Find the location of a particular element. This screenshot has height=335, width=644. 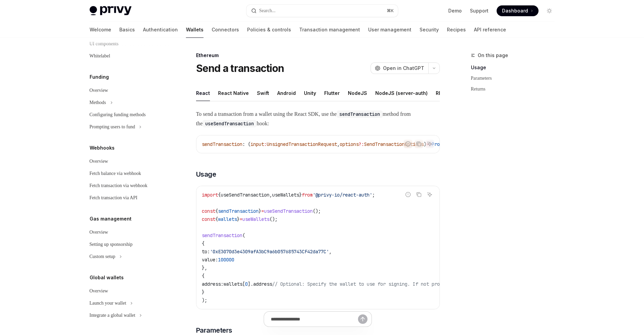

span: To send a transaction from a wallet using the React SDK, use the method from the hook: is located at coordinates (318, 119).